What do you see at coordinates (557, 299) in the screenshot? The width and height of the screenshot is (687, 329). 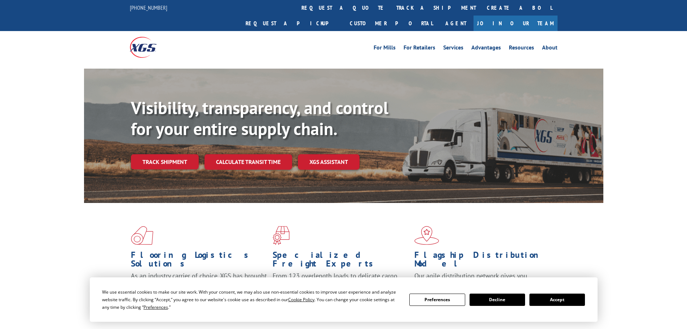 I see `button: Accept` at bounding box center [557, 299].